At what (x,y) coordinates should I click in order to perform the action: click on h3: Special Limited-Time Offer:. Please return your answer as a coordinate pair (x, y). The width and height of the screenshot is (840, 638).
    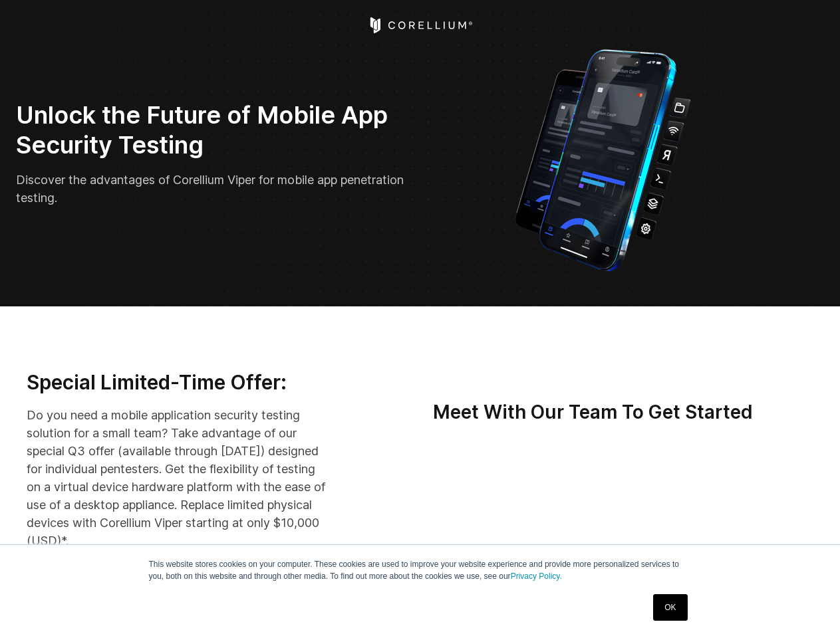
    Looking at the image, I should click on (178, 383).